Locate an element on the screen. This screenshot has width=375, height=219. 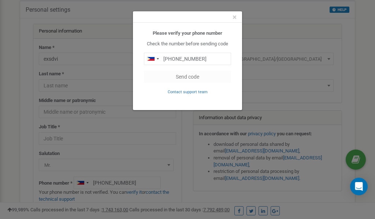
button: Send code is located at coordinates (188, 77).